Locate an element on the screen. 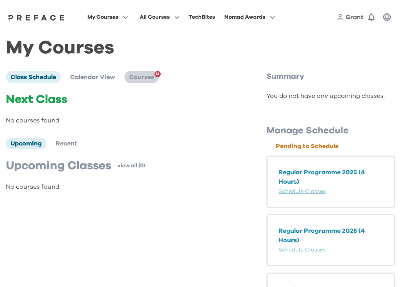 The width and height of the screenshot is (401, 287). button: All Courses is located at coordinates (160, 17).